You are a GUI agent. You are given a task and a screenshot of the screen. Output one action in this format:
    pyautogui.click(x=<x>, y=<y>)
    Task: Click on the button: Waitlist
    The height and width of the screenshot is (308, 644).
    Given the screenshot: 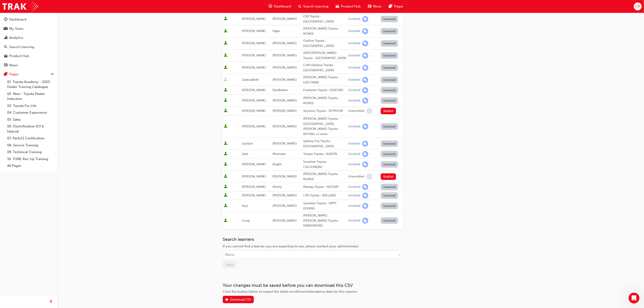 What is the action you would take?
    pyautogui.click(x=389, y=111)
    